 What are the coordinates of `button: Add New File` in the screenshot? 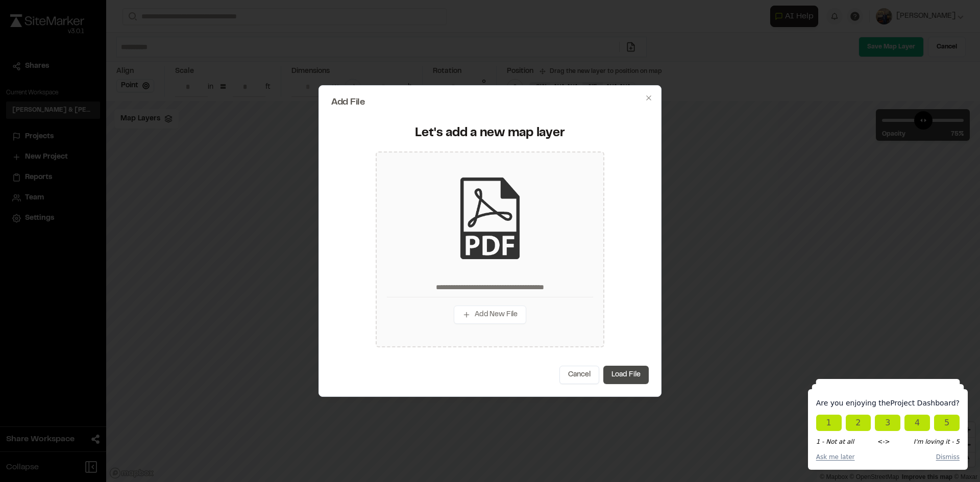 It's located at (490, 314).